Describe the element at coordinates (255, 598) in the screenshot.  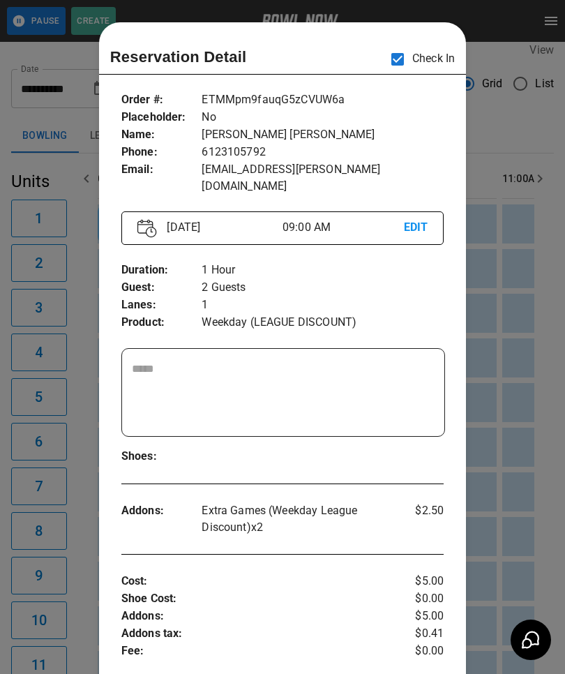
I see `p: Shoe Cost :` at that location.